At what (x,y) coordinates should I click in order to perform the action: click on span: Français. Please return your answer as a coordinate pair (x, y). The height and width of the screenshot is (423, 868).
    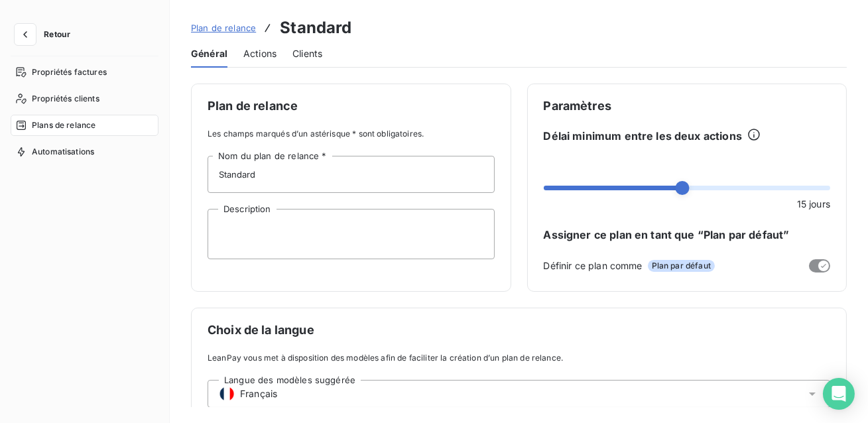
    Looking at the image, I should click on (258, 394).